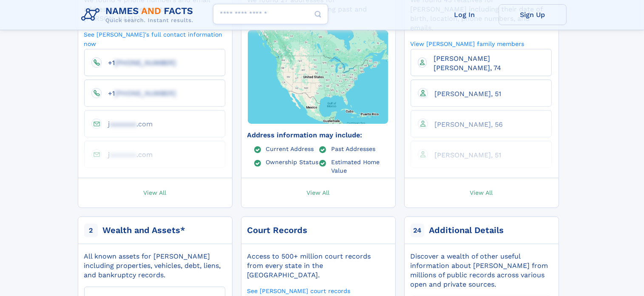  What do you see at coordinates (532, 15) in the screenshot?
I see `a: Sign Up` at bounding box center [532, 15].